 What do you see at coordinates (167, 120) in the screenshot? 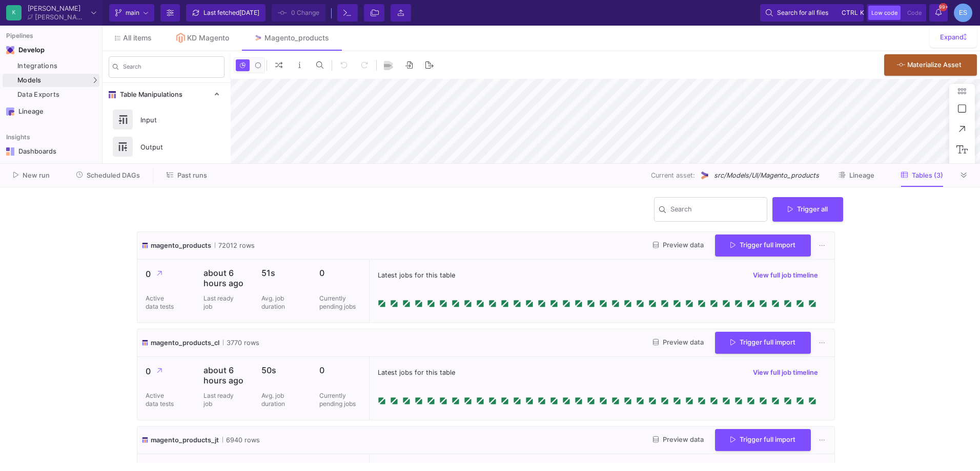
I see `button: Input` at bounding box center [167, 120].